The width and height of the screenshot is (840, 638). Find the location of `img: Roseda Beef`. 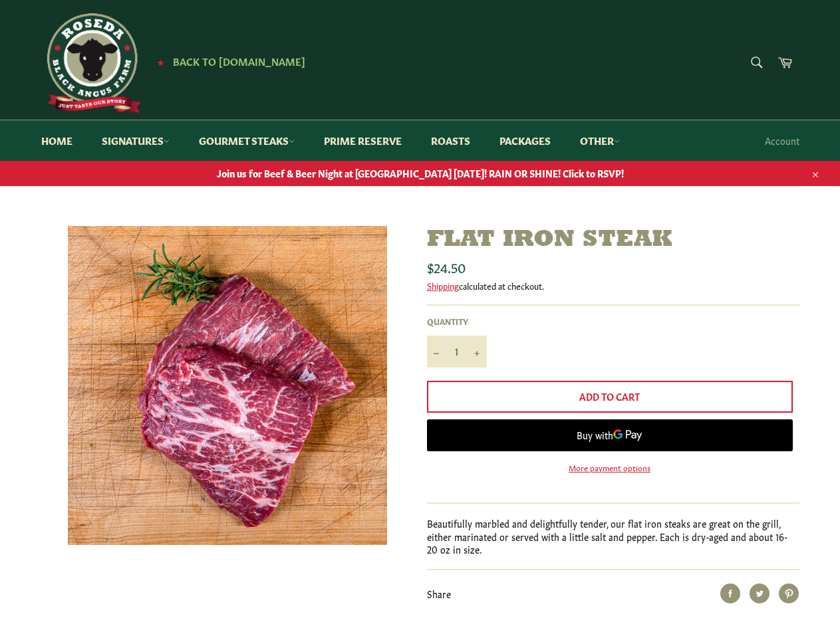

img: Roseda Beef is located at coordinates (91, 64).